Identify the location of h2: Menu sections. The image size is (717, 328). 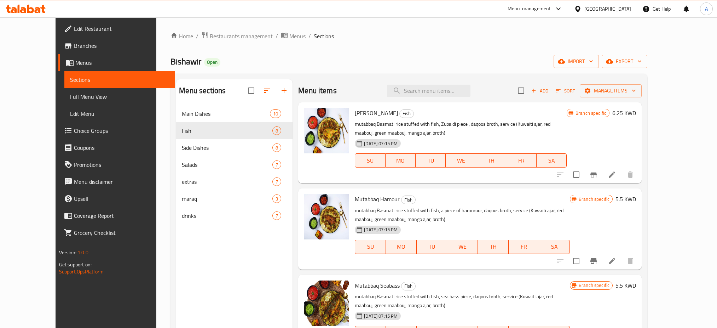
(202, 91).